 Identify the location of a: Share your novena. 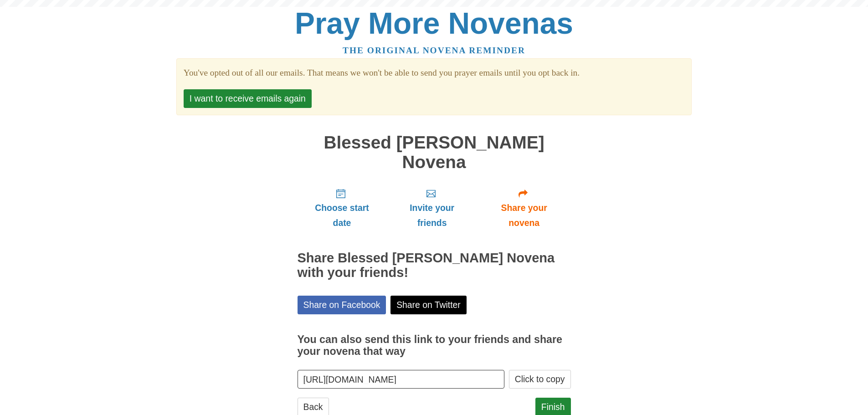
(524, 208).